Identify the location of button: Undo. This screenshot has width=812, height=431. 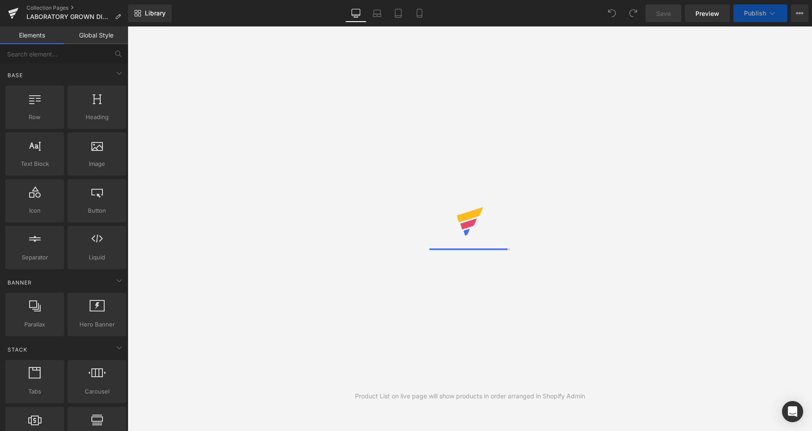
(612, 13).